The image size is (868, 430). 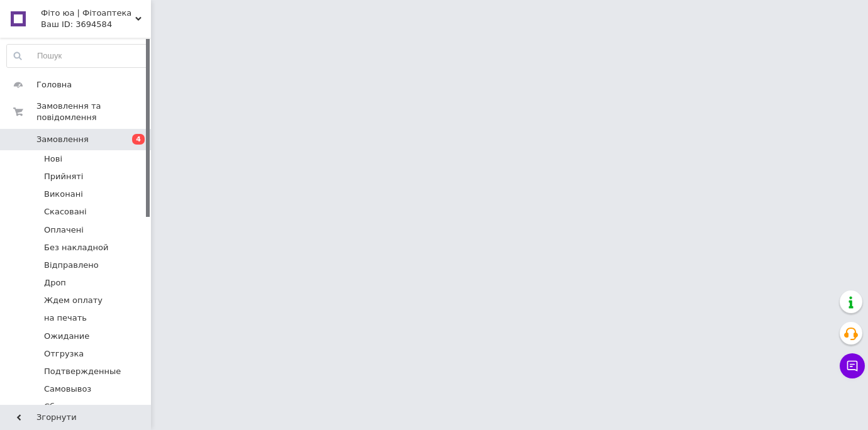 I want to click on span: Самовывоз, so click(x=67, y=389).